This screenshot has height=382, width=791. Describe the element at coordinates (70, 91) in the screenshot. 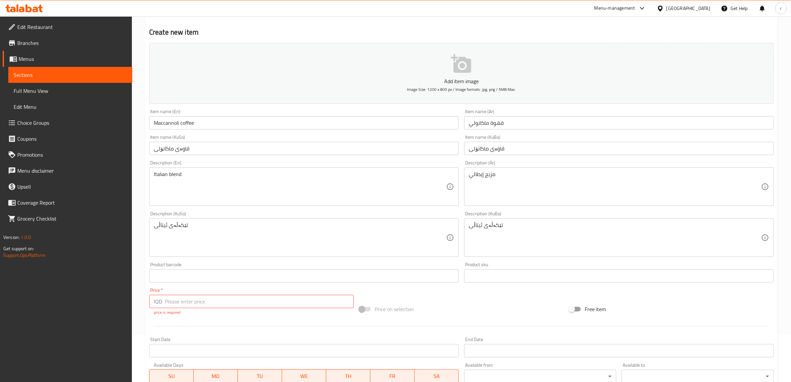

I see `span: Full Menu View` at that location.